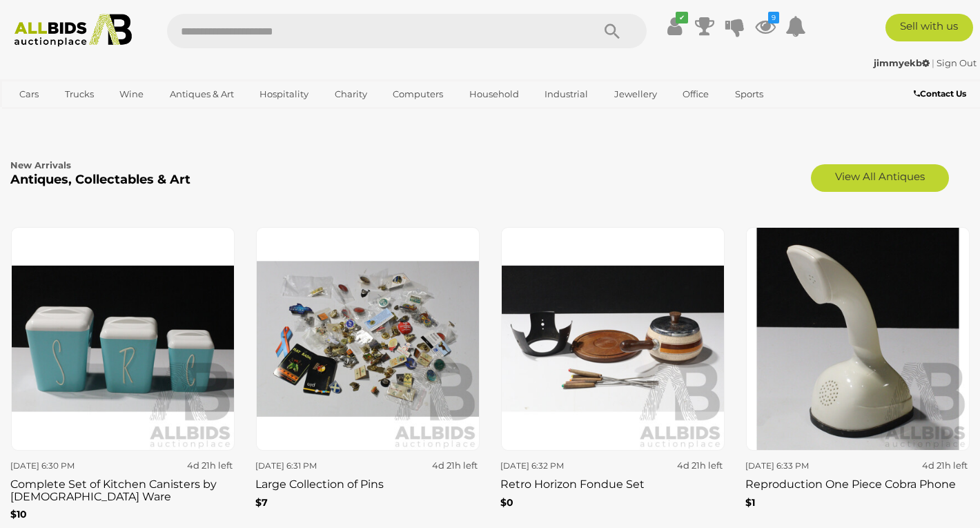 The width and height of the screenshot is (980, 528). What do you see at coordinates (940, 93) in the screenshot?
I see `b: Contact Us` at bounding box center [940, 93].